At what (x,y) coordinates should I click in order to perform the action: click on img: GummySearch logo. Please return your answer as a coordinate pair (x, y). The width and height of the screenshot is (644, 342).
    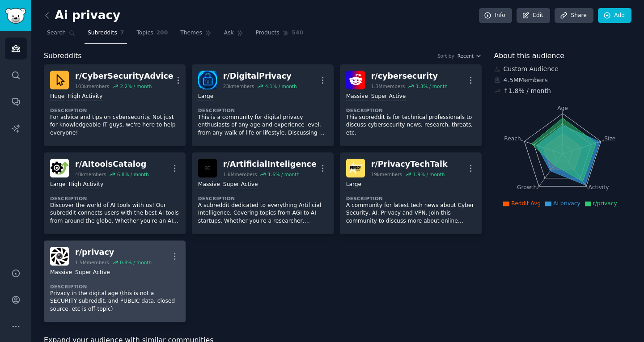
    Looking at the image, I should click on (16, 16).